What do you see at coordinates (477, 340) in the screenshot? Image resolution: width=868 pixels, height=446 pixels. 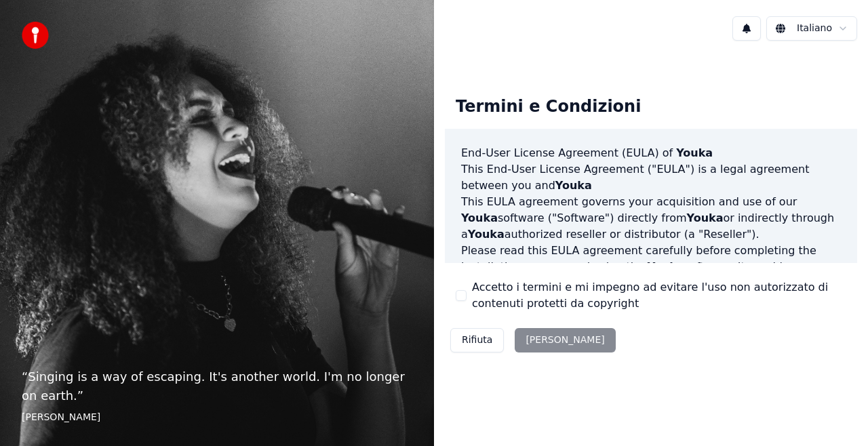 I see `button: Rifiuta` at bounding box center [477, 340].